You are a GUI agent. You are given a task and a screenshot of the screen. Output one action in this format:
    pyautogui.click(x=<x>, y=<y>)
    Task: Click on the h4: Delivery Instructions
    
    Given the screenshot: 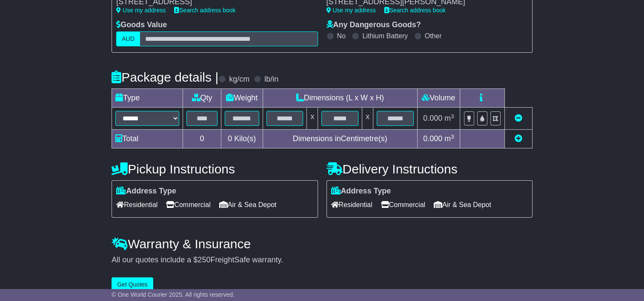 What is the action you would take?
    pyautogui.click(x=429, y=169)
    